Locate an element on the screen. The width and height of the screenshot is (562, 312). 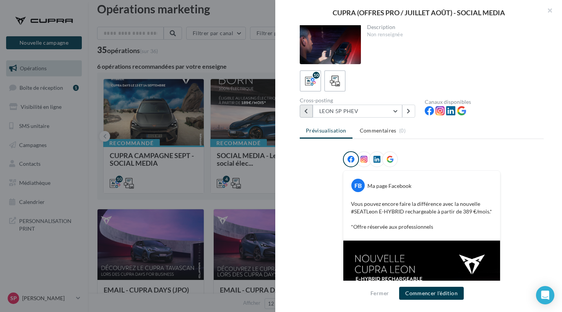
div: Non renseignée is located at coordinates (452, 35).